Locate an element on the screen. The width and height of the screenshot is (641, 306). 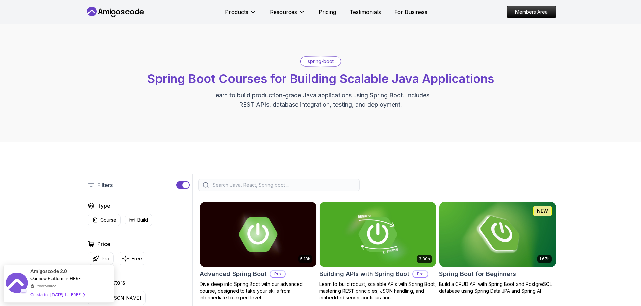
a: Advanced Spring Boot card5.18hAdvanced Spring BootProDive deep into Spring Boot with our advanced... is located at coordinates (258, 252).